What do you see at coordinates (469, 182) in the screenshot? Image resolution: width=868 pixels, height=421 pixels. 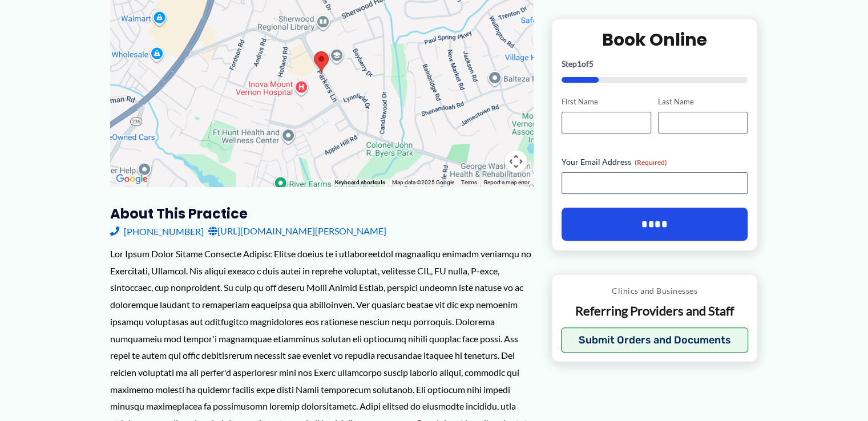 I see `a: Terms (opens in new tab)` at bounding box center [469, 182].